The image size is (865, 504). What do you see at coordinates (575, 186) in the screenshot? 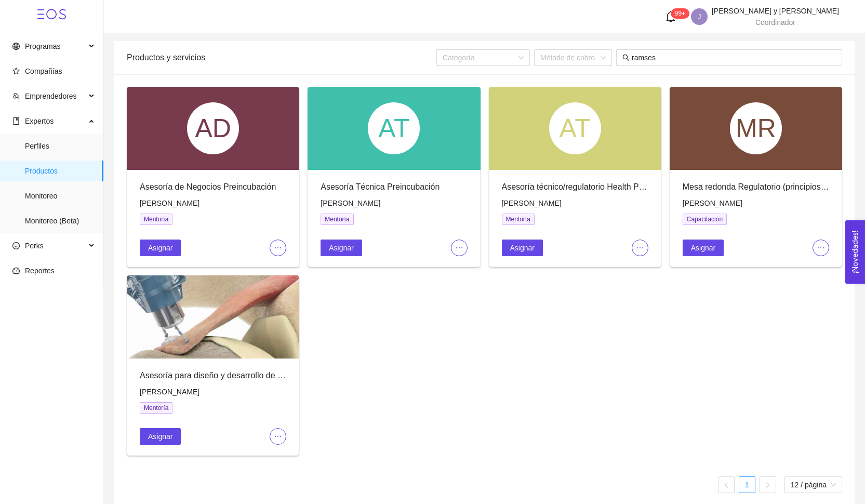
I see `div: Asesoría técnico/regulatorio Health Pioneers` at bounding box center [575, 186].